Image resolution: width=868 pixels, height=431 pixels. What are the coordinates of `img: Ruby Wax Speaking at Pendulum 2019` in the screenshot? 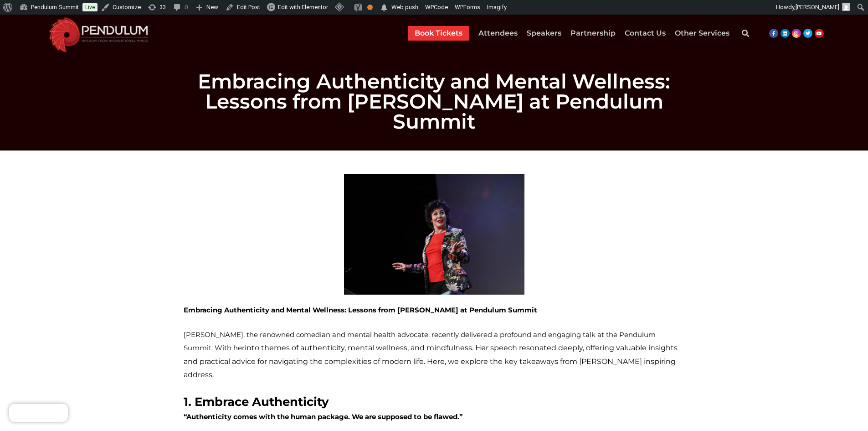 It's located at (434, 234).